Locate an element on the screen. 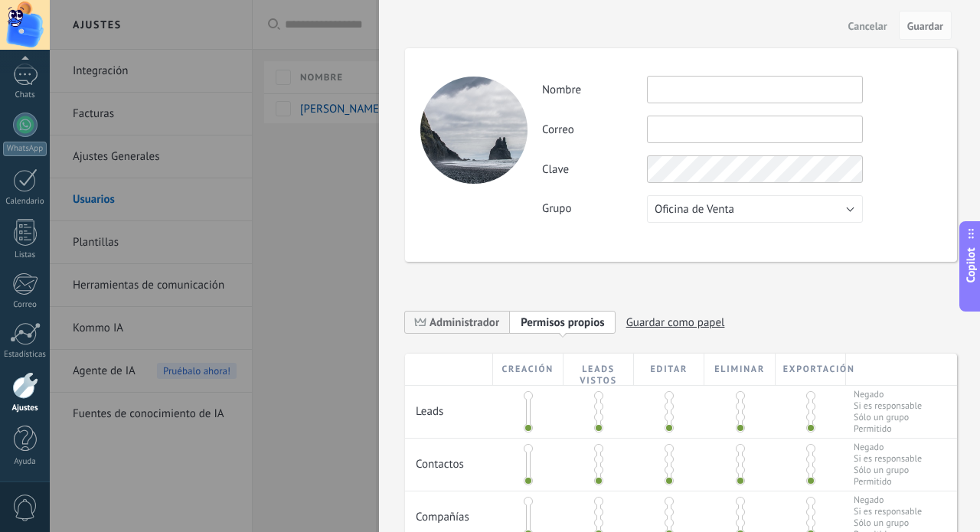 The image size is (980, 532). span: Copilot is located at coordinates (971, 265).